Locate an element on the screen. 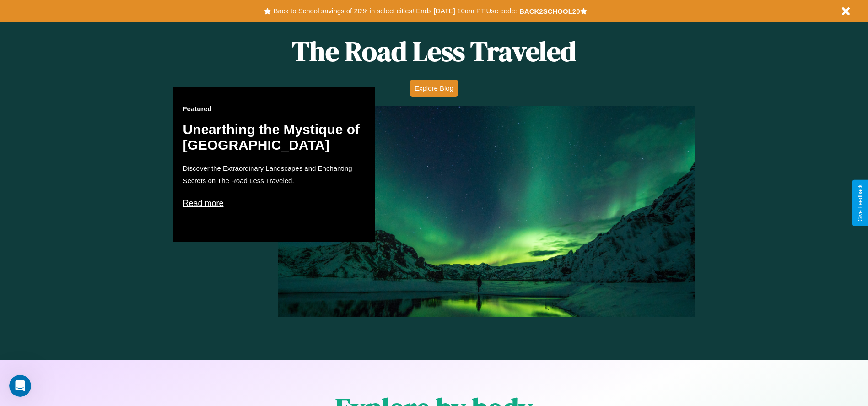 The image size is (868, 406). p: Discover the Extraordinary Landscapes and Enchanting Secrets on The Road Less Traveled. is located at coordinates (274, 174).